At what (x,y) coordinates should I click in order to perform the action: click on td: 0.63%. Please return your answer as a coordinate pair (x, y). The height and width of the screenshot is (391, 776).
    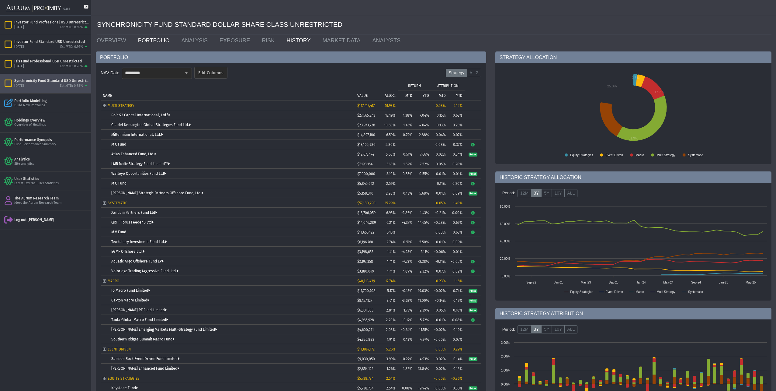
    Looking at the image, I should click on (456, 232).